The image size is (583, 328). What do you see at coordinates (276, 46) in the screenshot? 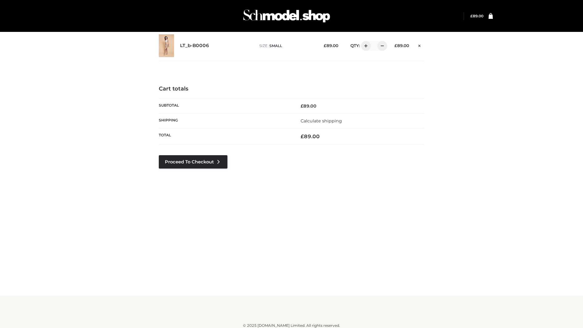
I see `span: SMALL` at bounding box center [276, 46].